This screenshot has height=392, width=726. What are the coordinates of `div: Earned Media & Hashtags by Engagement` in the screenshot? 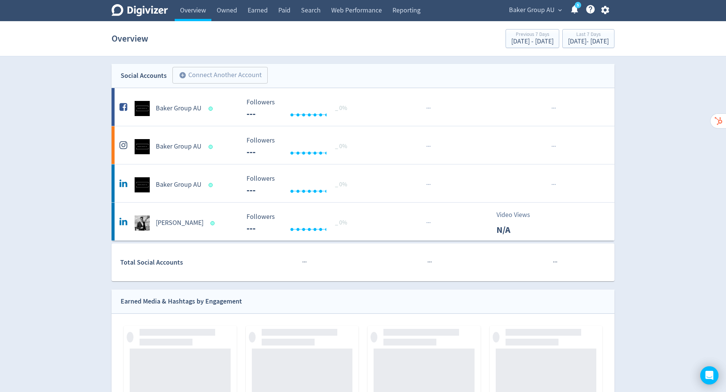 It's located at (181, 301).